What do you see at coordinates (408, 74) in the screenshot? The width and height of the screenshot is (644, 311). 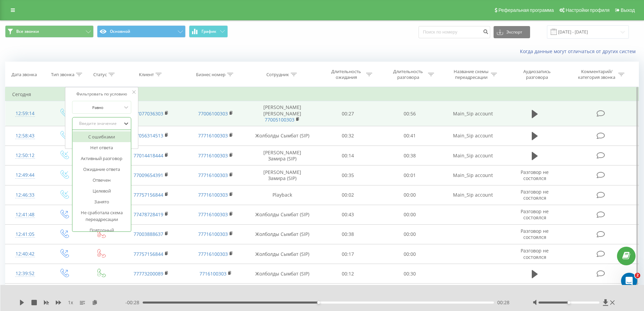 I see `div: Длительность разговора` at bounding box center [408, 74].